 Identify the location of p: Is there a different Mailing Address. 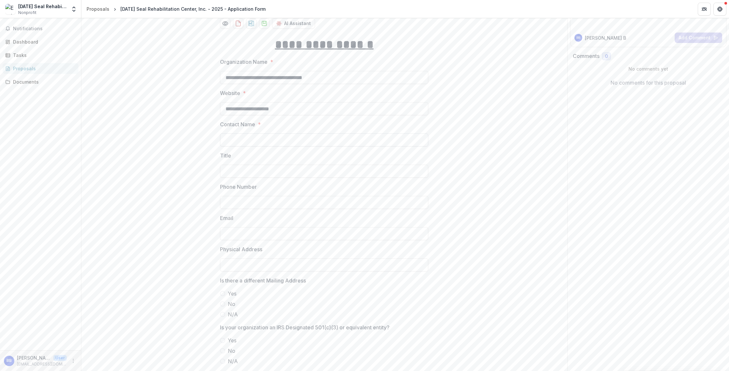
(263, 280).